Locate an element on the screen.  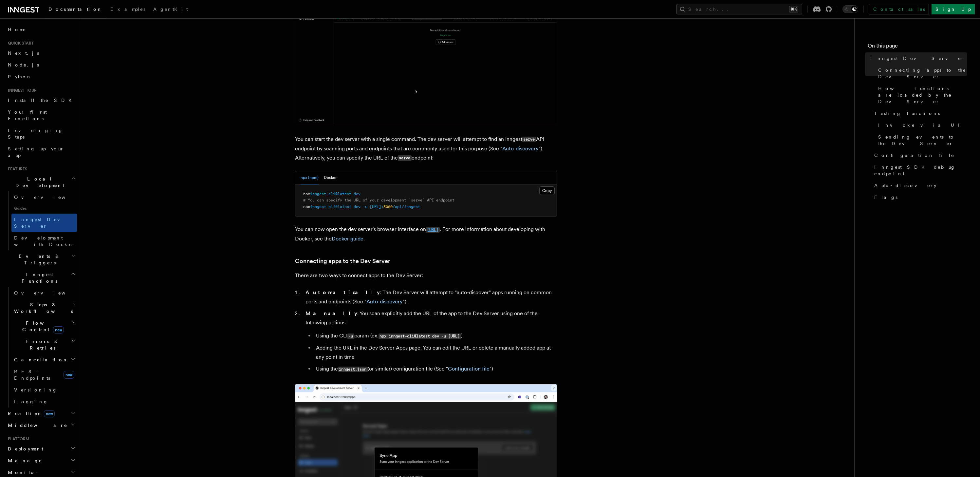
span: Deployment is located at coordinates (24, 449).